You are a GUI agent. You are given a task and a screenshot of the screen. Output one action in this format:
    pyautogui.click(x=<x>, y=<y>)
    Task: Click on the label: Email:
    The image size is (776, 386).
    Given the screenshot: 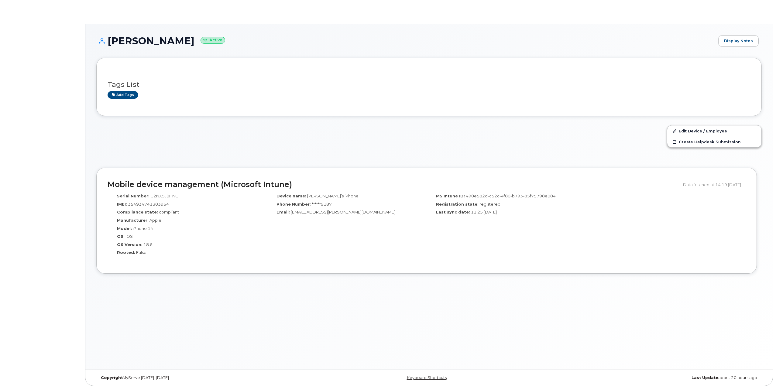 What is the action you would take?
    pyautogui.click(x=283, y=212)
    